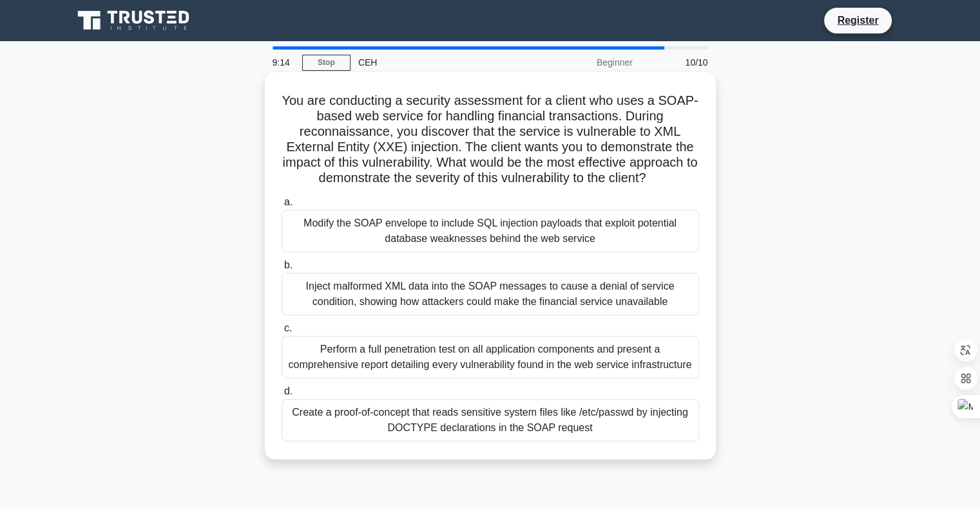 The width and height of the screenshot is (980, 509). Describe the element at coordinates (288, 327) in the screenshot. I see `span: c.` at that location.